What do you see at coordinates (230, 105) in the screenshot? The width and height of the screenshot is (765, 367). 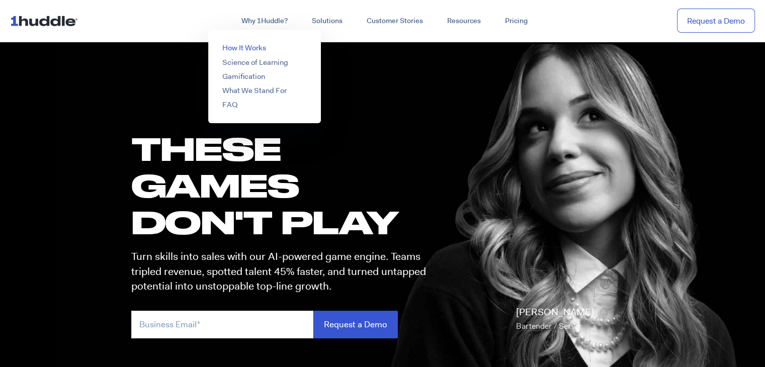 I see `a: FAQ` at bounding box center [230, 105].